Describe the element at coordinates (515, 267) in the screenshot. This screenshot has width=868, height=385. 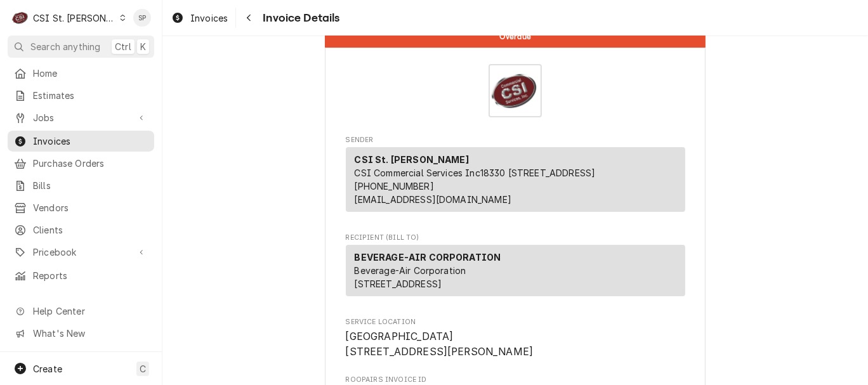
I see `div: Invoice Recipient` at that location.